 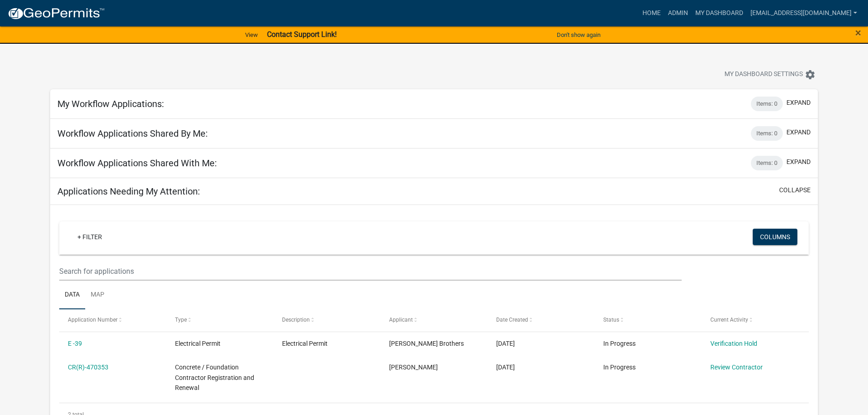 I want to click on span: Description, so click(x=296, y=319).